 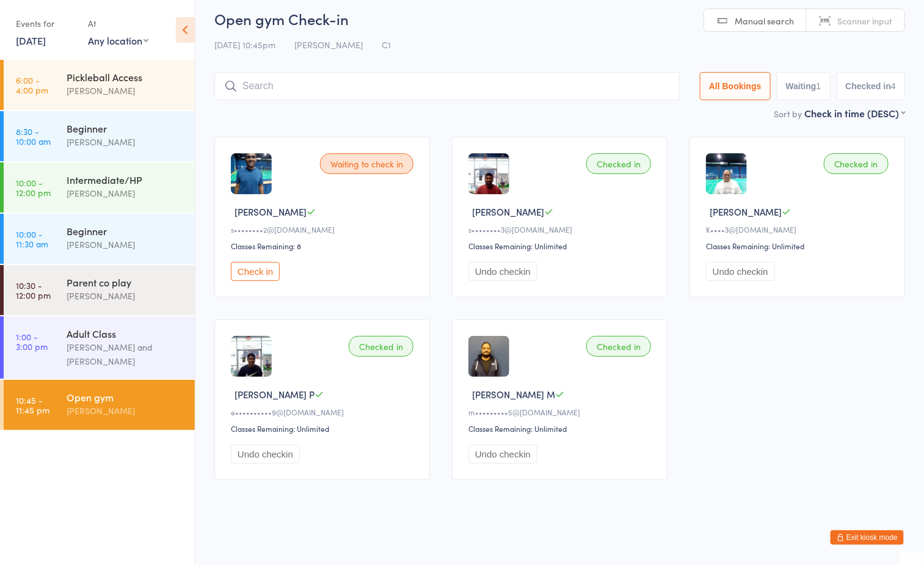 I want to click on div: Pickleball Access, so click(x=125, y=77).